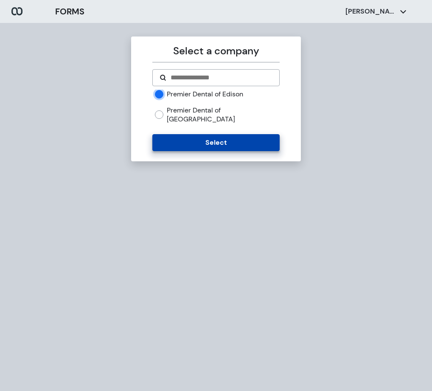 The height and width of the screenshot is (391, 432). I want to click on button: Select, so click(216, 143).